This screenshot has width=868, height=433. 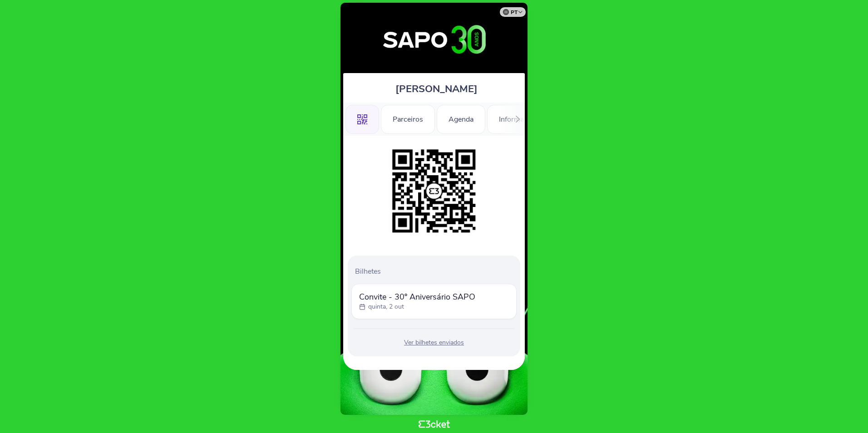 What do you see at coordinates (408, 118) in the screenshot?
I see `a: Parceiros` at bounding box center [408, 118].